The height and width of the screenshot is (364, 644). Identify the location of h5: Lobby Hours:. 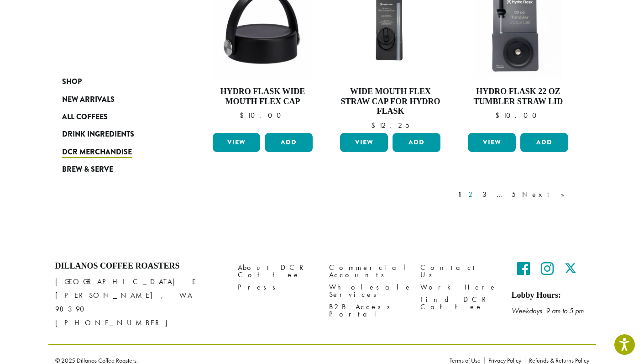
(550, 296).